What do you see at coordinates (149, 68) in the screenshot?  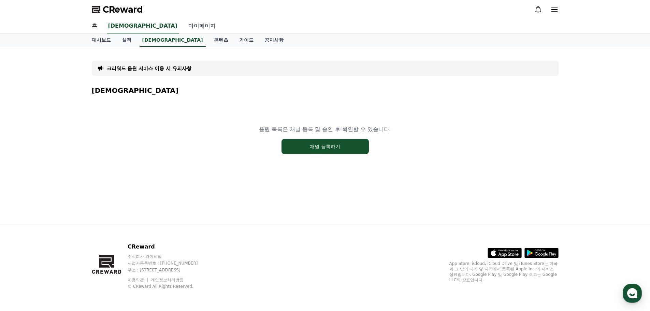 I see `p: 크리워드 음원 서비스 이용 시 유의사항` at bounding box center [149, 68].